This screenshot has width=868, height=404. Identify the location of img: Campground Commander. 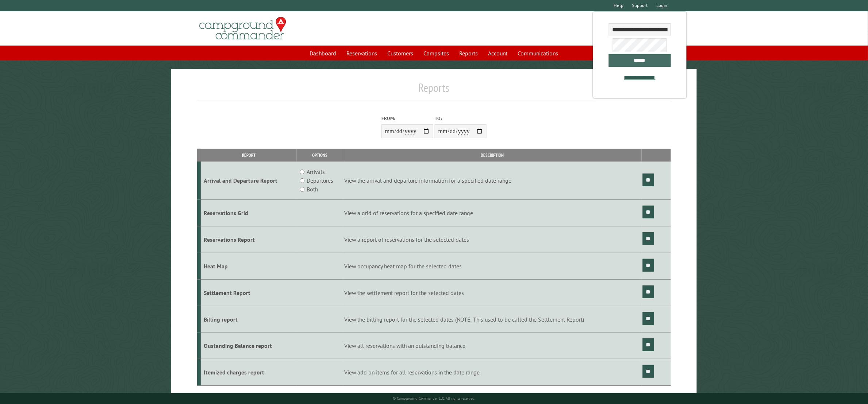
(243, 29).